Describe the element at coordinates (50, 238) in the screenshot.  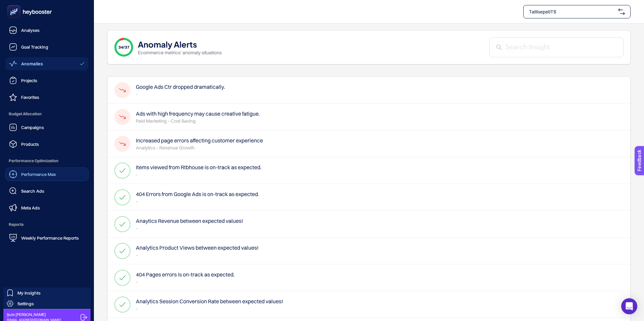
I see `span: Weekly Performance Reports` at that location.